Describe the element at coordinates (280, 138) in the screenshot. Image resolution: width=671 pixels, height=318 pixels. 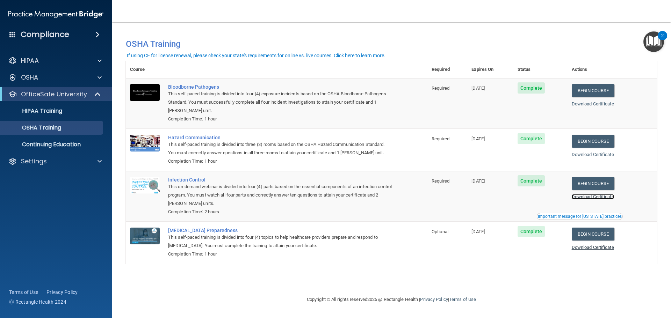
I see `div: Hazard Communication` at that location.